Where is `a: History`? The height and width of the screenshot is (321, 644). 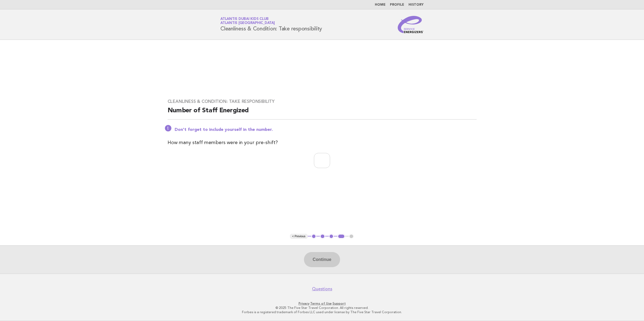 a: History is located at coordinates (416, 5).